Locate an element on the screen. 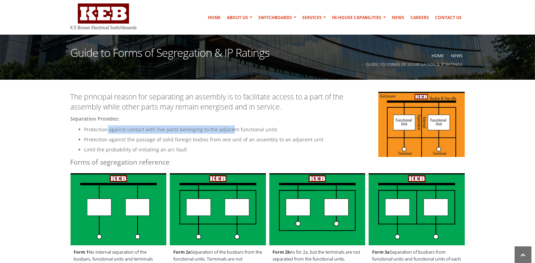  a: In-house Capabilities is located at coordinates (359, 18).